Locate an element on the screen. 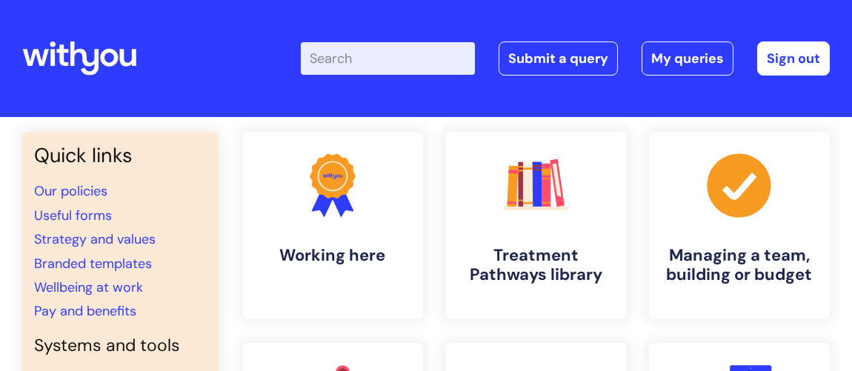 Image resolution: width=852 pixels, height=371 pixels. a: Strategy and values is located at coordinates (95, 239).